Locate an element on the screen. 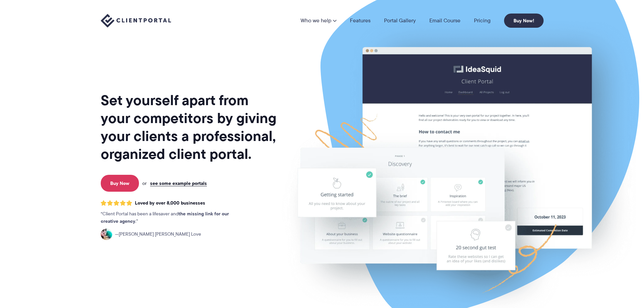 The height and width of the screenshot is (308, 644). a: Email Course is located at coordinates (445, 20).